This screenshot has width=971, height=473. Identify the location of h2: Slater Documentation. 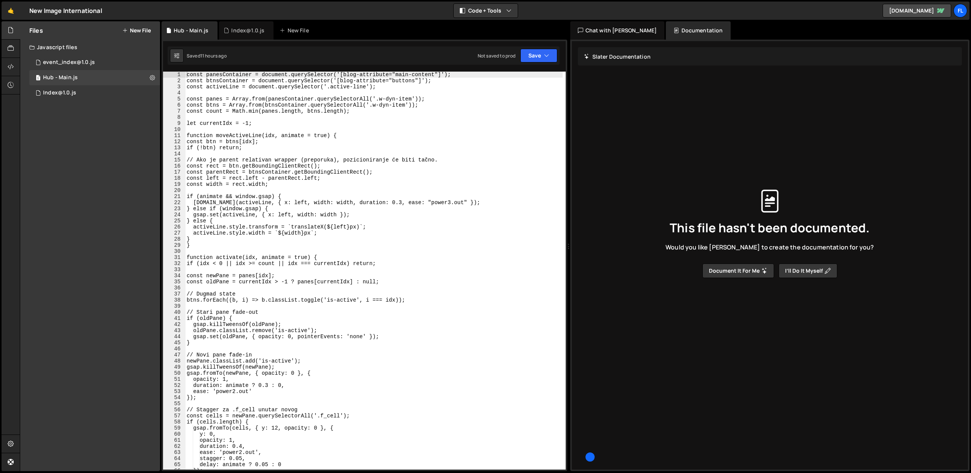
(617, 56).